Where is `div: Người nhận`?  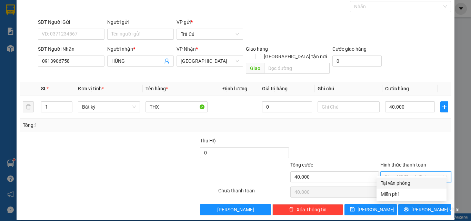
div: Người nhận is located at coordinates (140, 49).